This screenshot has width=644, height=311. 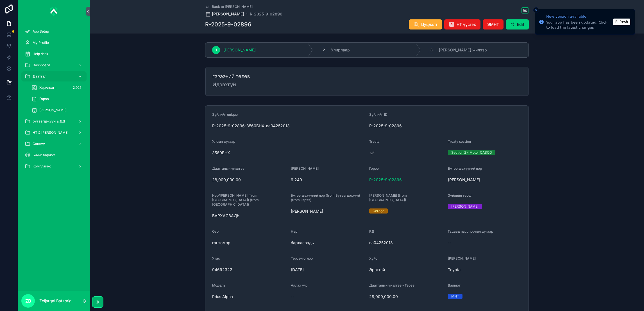 I want to click on span: Утас, so click(x=216, y=258).